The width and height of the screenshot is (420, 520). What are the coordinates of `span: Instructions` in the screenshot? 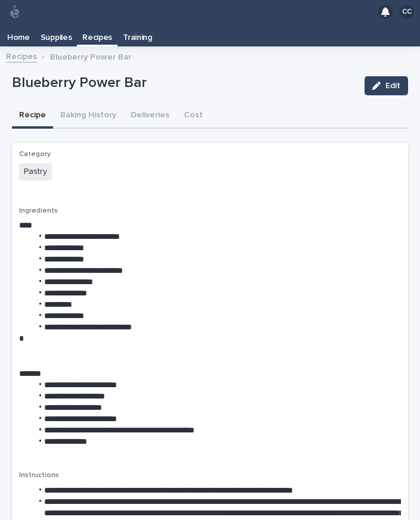 It's located at (39, 475).